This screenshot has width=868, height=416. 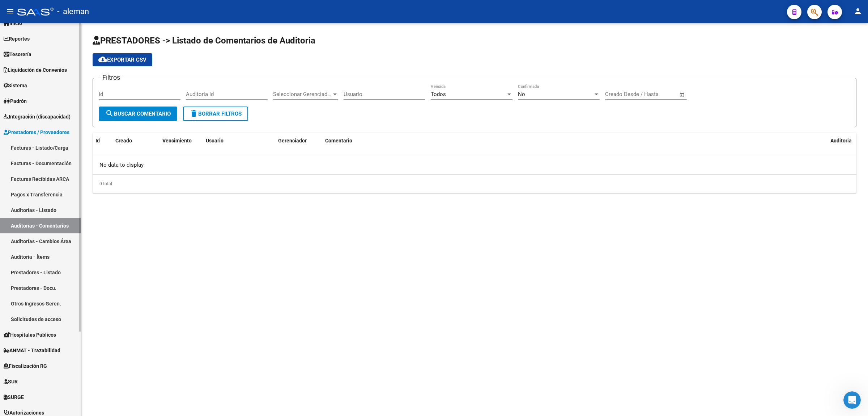 I want to click on button: Exportar CSV, so click(x=122, y=60).